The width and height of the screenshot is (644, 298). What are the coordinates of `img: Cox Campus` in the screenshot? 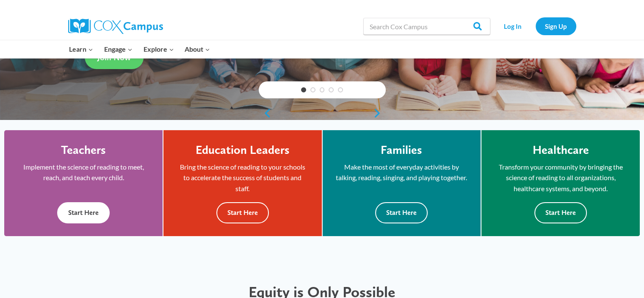 It's located at (116, 26).